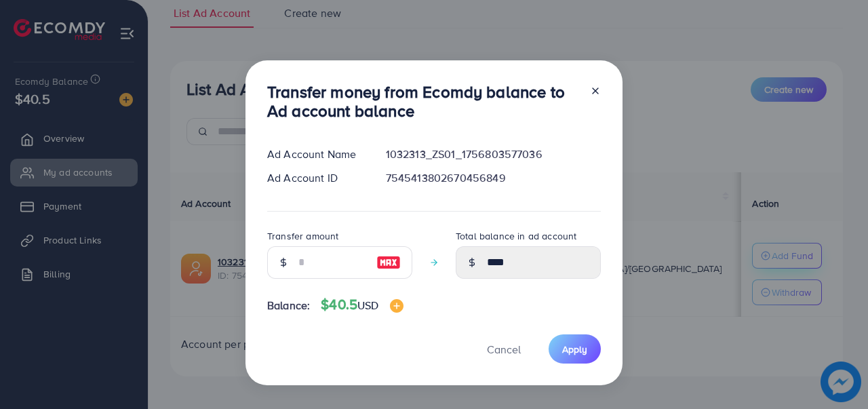 The image size is (868, 409). What do you see at coordinates (493, 178) in the screenshot?
I see `div: 7545413802670456849` at bounding box center [493, 178].